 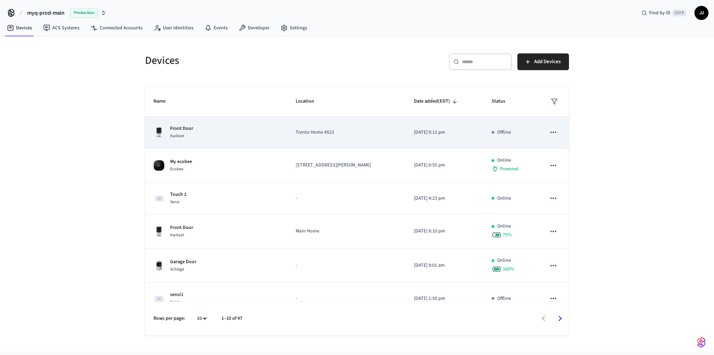 I want to click on button: JJ, so click(x=702, y=13).